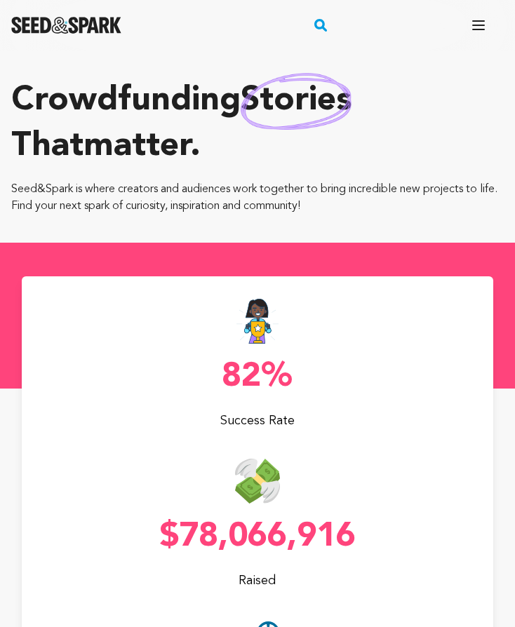 The image size is (515, 627). Describe the element at coordinates (257, 481) in the screenshot. I see `img: Seed&Spark Money Raised Icon` at that location.